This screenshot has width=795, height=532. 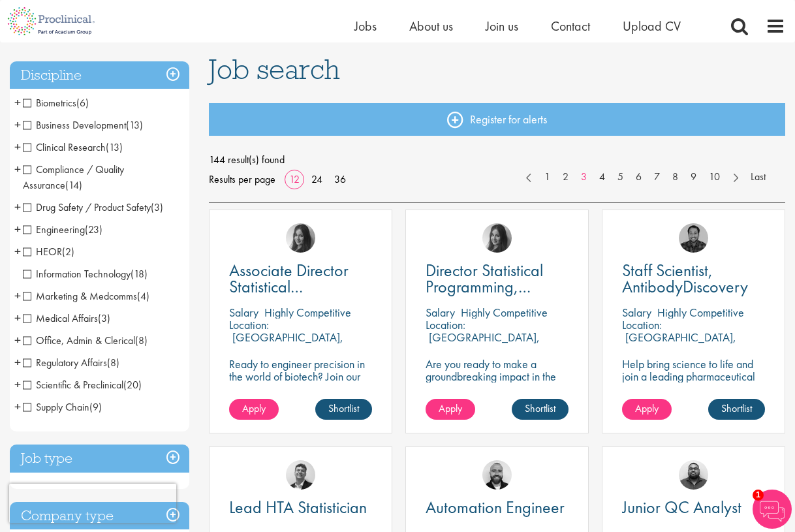 I want to click on span: Join us, so click(x=502, y=26).